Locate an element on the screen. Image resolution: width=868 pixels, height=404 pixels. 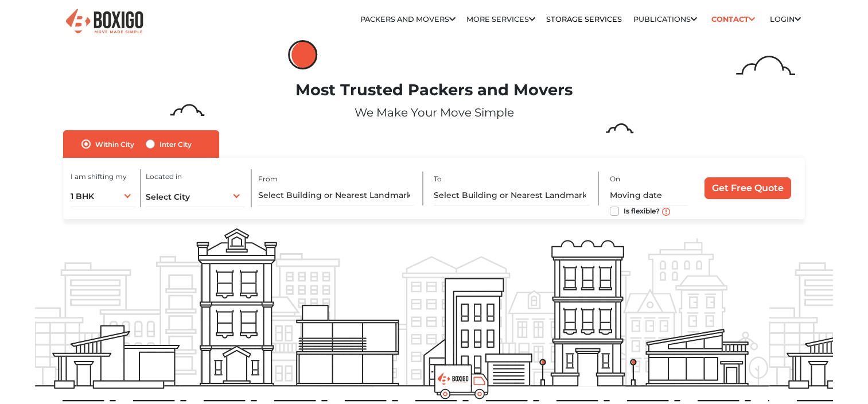
h1: Most Trusted Packers and Movers is located at coordinates (434, 90).